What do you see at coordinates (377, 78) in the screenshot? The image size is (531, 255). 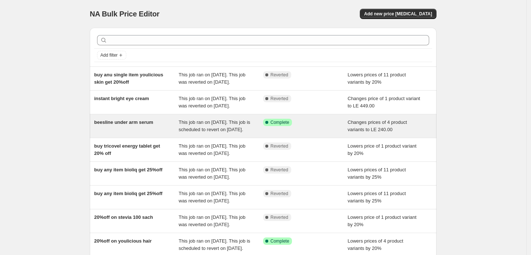 I see `span: Lowers prices of 11 product variants by 20%` at bounding box center [377, 78].